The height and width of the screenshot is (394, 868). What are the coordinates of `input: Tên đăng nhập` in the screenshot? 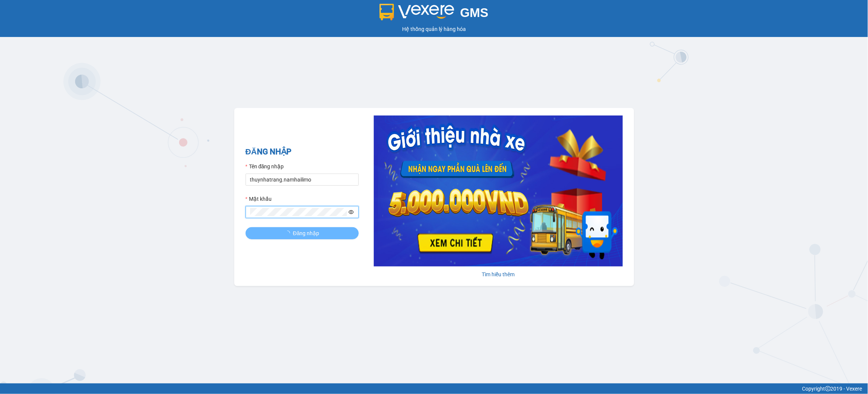 It's located at (302, 180).